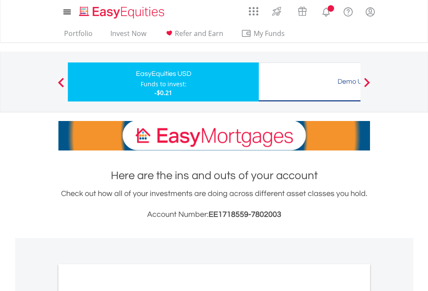 This screenshot has height=291, width=428. I want to click on a: AppsGrid, so click(254, 9).